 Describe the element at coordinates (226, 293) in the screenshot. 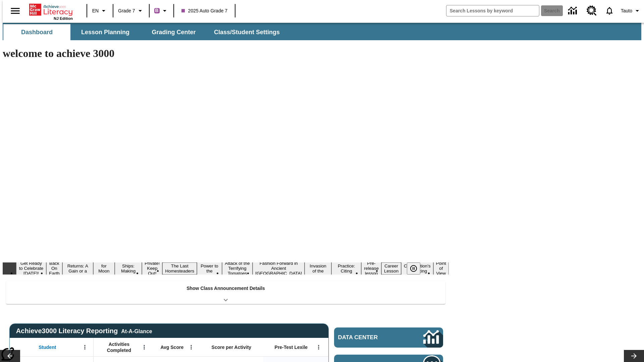

I see `div: Show Class Announcement Details` at that location.